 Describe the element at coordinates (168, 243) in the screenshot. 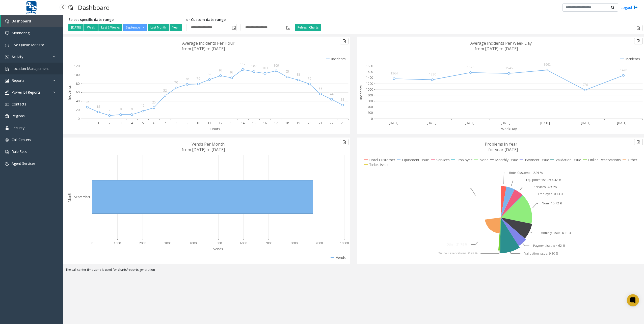

I see `text: 3000` at that location.